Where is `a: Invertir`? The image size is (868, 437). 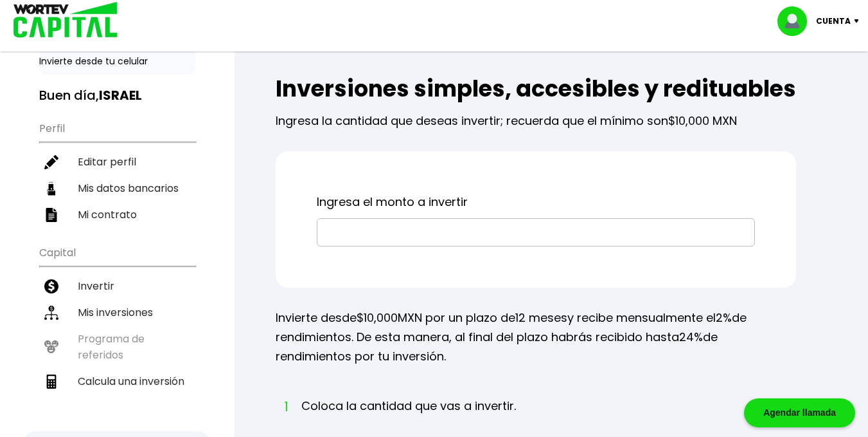 a: Invertir is located at coordinates (117, 286).